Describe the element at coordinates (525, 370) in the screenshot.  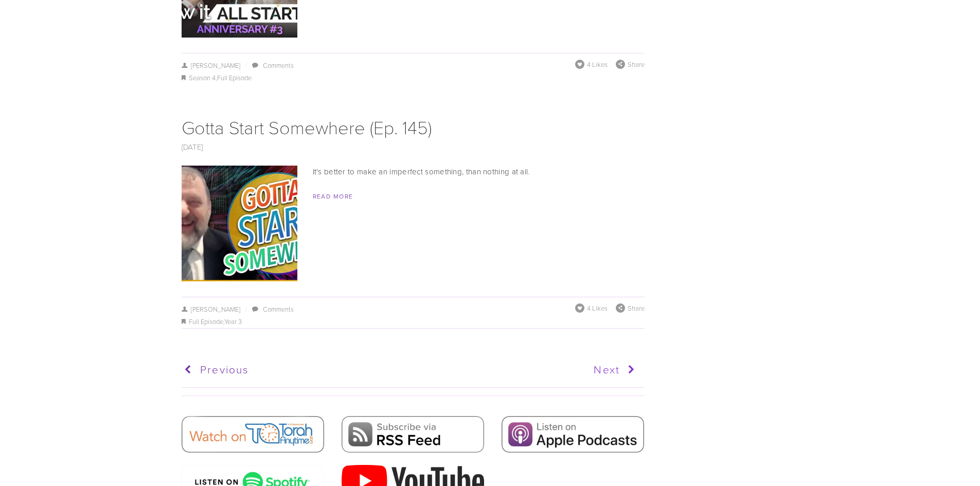
I see `a: Next` at that location.